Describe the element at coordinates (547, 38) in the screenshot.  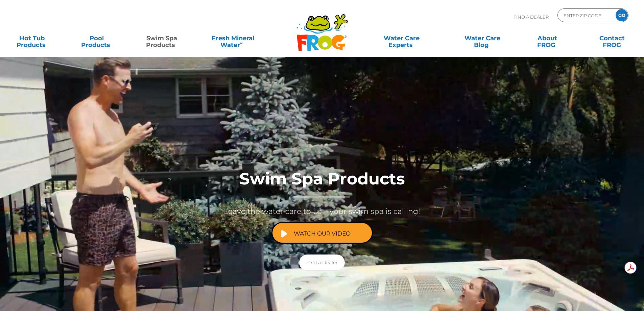
I see `a: AboutFROG` at that location.